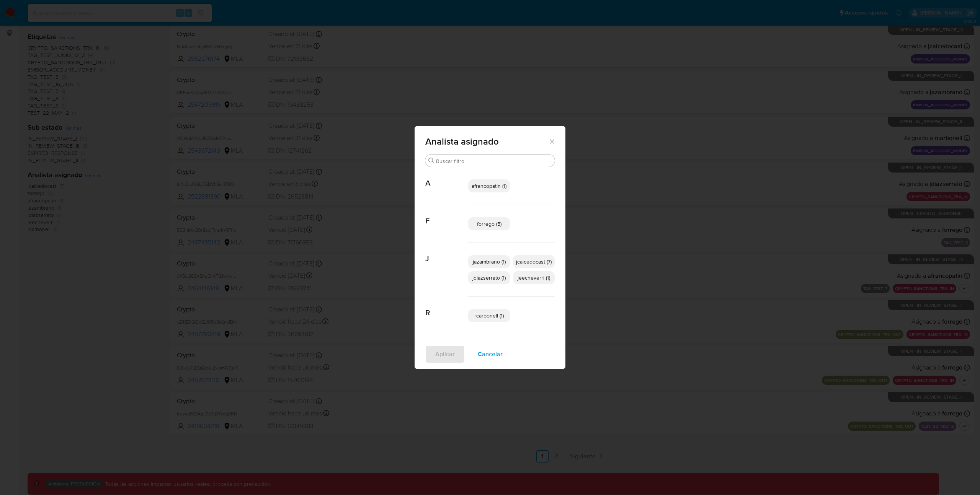 The image size is (980, 495). Describe the element at coordinates (447, 307) in the screenshot. I see `span: R` at that location.